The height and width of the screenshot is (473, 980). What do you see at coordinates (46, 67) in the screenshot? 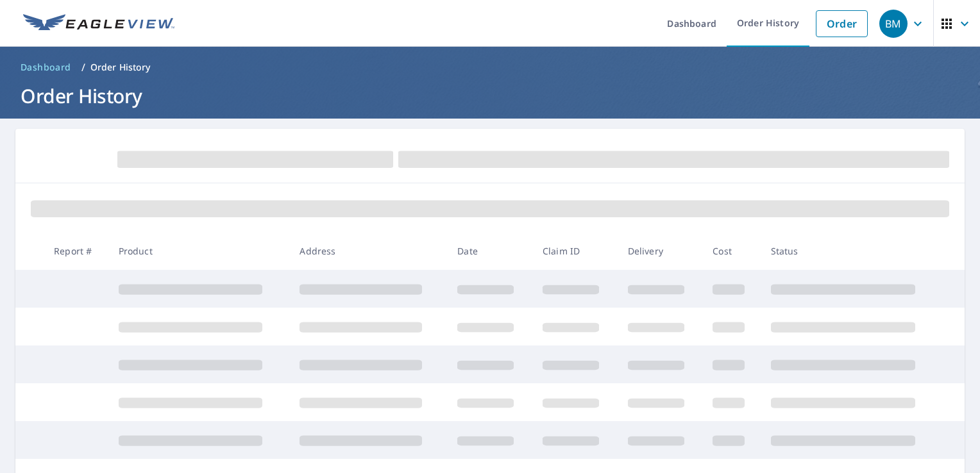
I see `a: Dashboard` at bounding box center [46, 67].